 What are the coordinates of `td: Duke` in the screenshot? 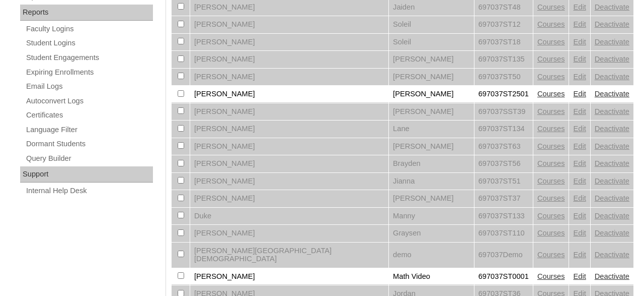 It's located at (289, 216).